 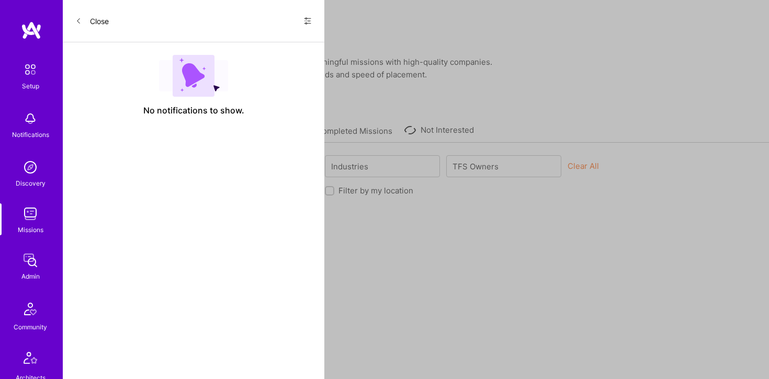 I want to click on img: discovery, so click(x=30, y=167).